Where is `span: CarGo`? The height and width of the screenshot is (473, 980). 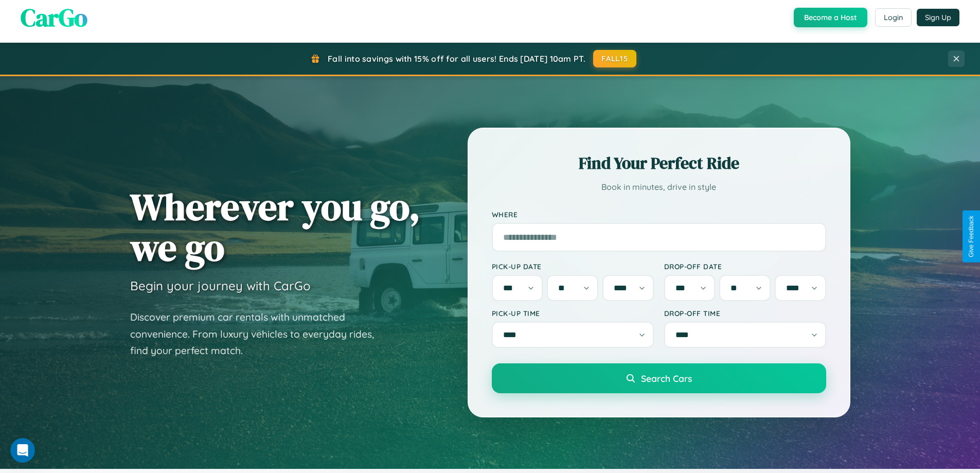 span: CarGo is located at coordinates (54, 17).